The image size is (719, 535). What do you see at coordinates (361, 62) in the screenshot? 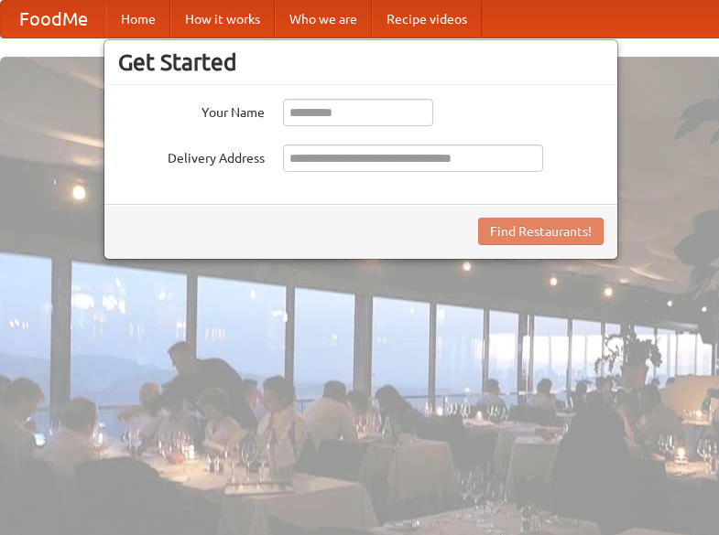
I see `h3: Get Started` at bounding box center [361, 62].